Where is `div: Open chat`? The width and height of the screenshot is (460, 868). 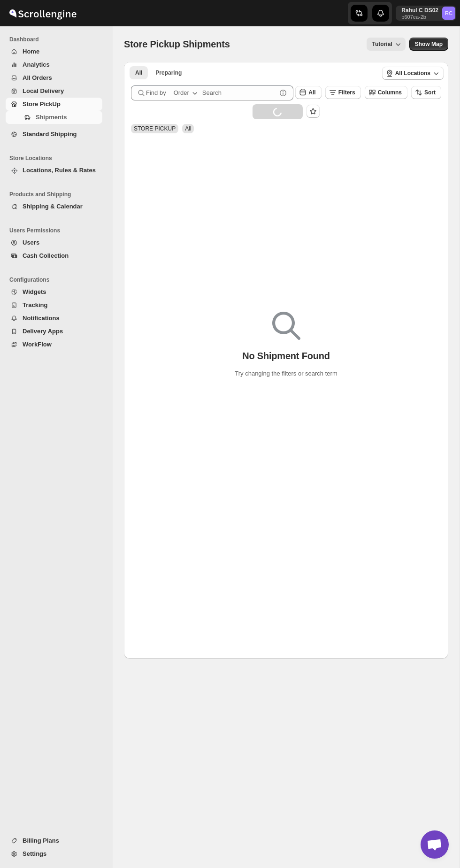
div: Open chat is located at coordinates (435, 845).